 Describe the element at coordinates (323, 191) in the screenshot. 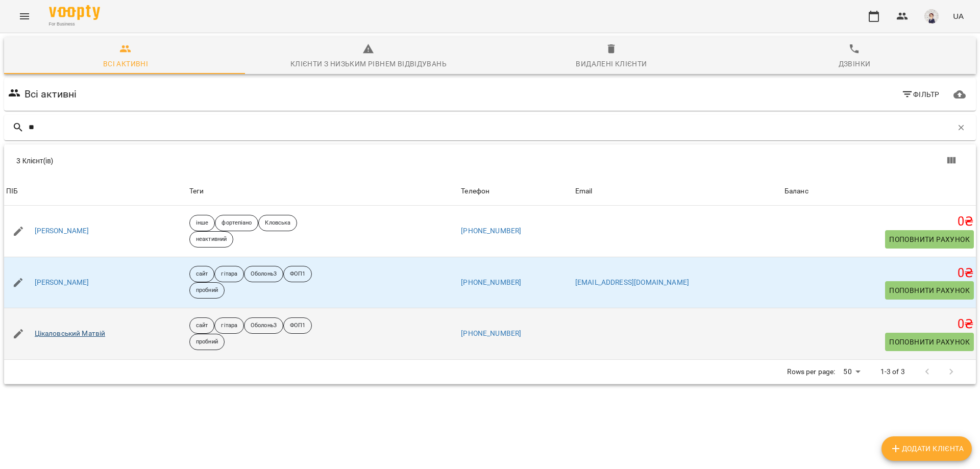

I see `div: Теги` at that location.